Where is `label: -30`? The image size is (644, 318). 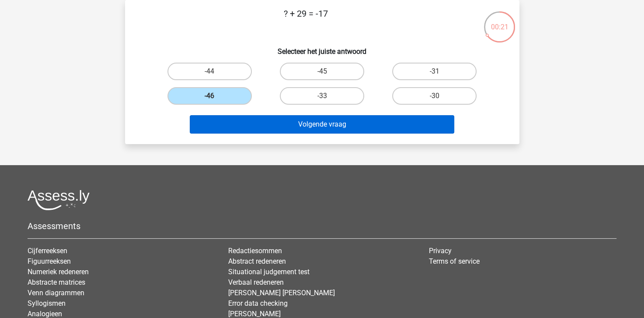 label: -30 is located at coordinates (434, 96).